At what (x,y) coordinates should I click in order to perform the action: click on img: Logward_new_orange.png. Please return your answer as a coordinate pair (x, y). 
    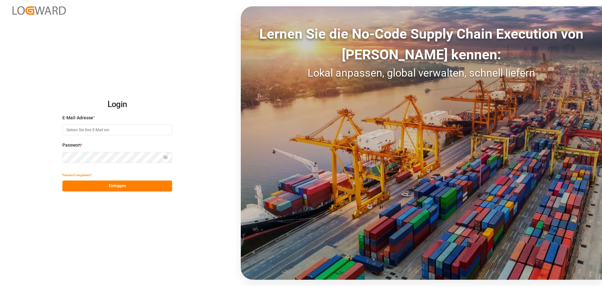
    Looking at the image, I should click on (39, 10).